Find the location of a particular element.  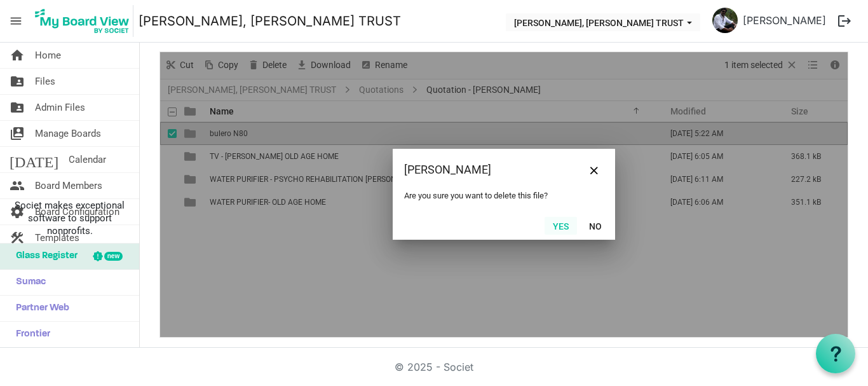

button: Yes is located at coordinates (560, 226).